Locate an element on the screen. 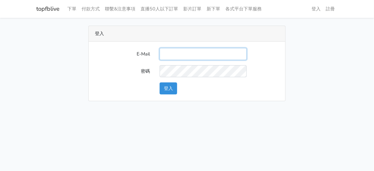 This screenshot has height=171, width=374. div: 登入 is located at coordinates (187, 34).